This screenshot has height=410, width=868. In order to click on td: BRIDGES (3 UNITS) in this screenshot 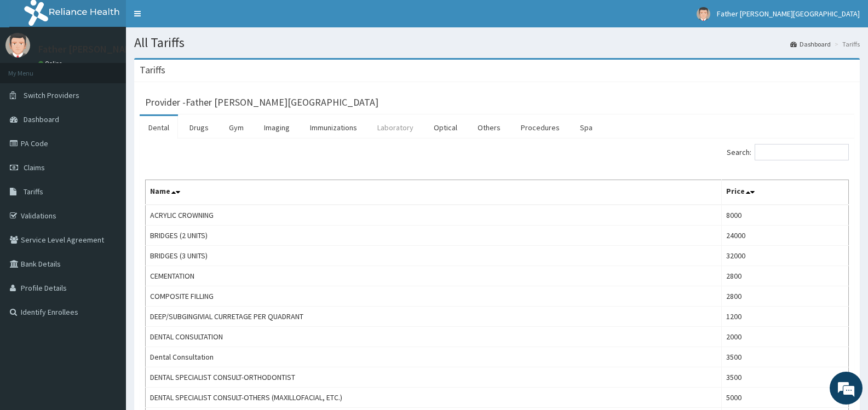, I will do `click(434, 256)`.